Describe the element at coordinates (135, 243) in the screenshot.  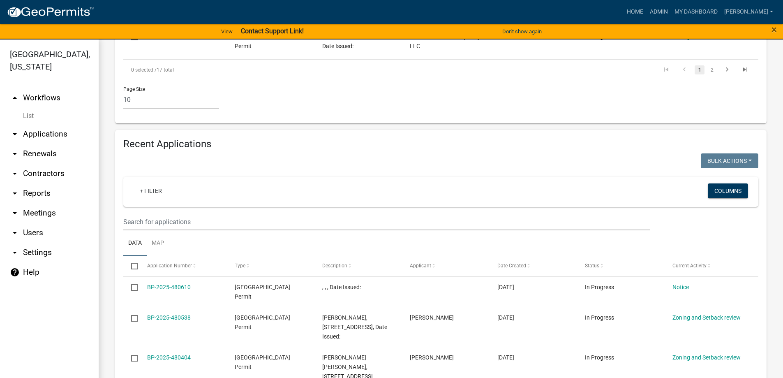
I see `a: Data` at that location.